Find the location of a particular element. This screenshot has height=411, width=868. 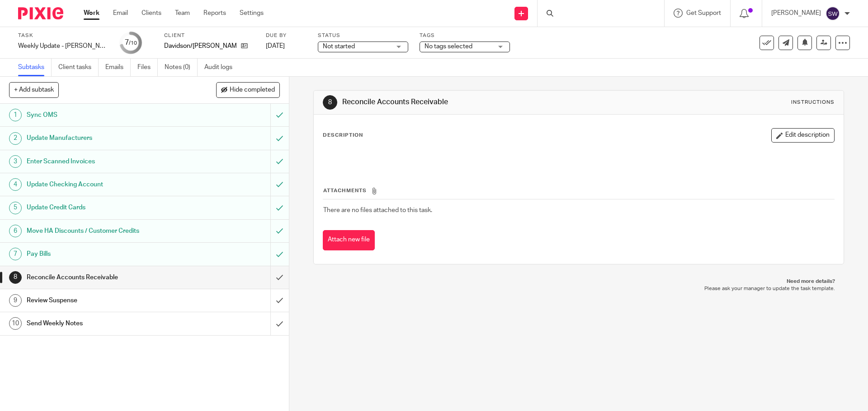

a: Files is located at coordinates (148, 67).